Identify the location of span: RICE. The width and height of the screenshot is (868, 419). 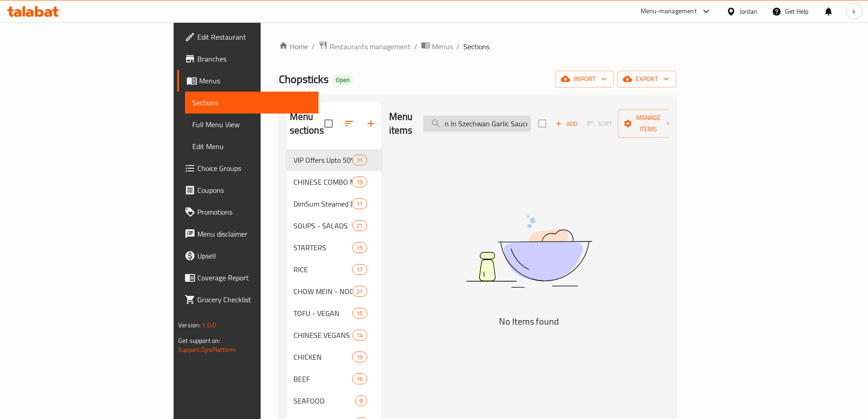
(323, 269).